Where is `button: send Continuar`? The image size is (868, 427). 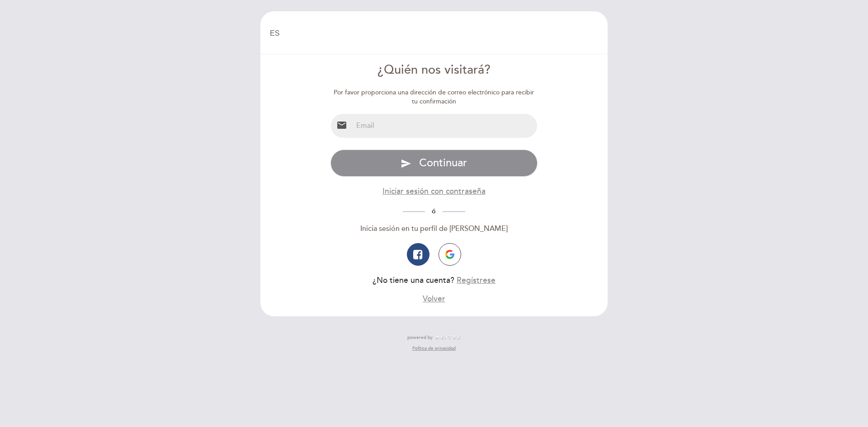
button: send Continuar is located at coordinates (434, 163).